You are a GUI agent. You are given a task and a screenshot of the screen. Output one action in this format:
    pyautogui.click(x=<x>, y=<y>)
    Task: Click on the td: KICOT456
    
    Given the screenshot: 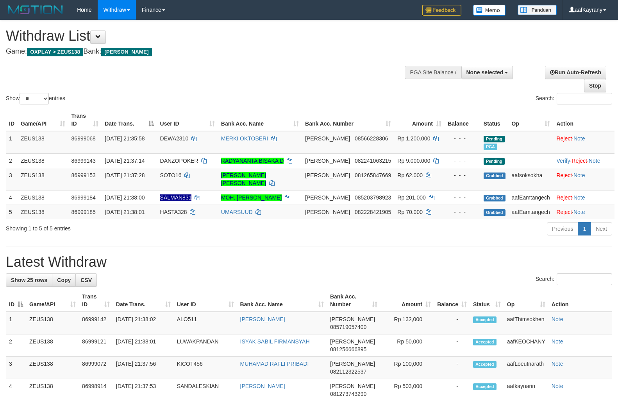 What is the action you would take?
    pyautogui.click(x=206, y=367)
    